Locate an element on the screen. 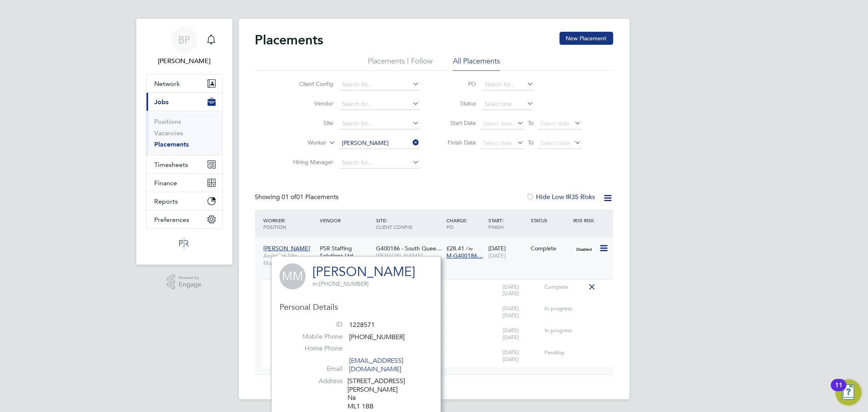 This screenshot has height=412, width=868. a: Positions is located at coordinates (168, 121).